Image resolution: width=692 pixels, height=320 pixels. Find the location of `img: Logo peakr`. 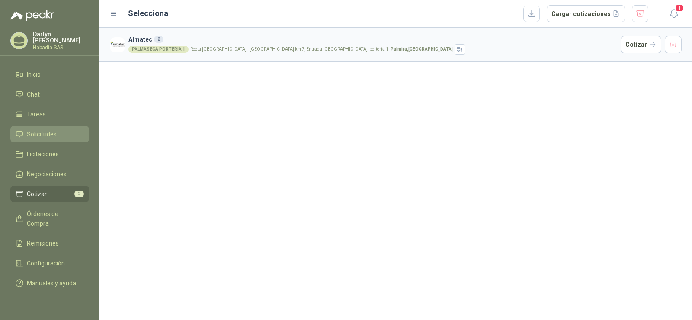

img: Logo peakr is located at coordinates (32, 16).